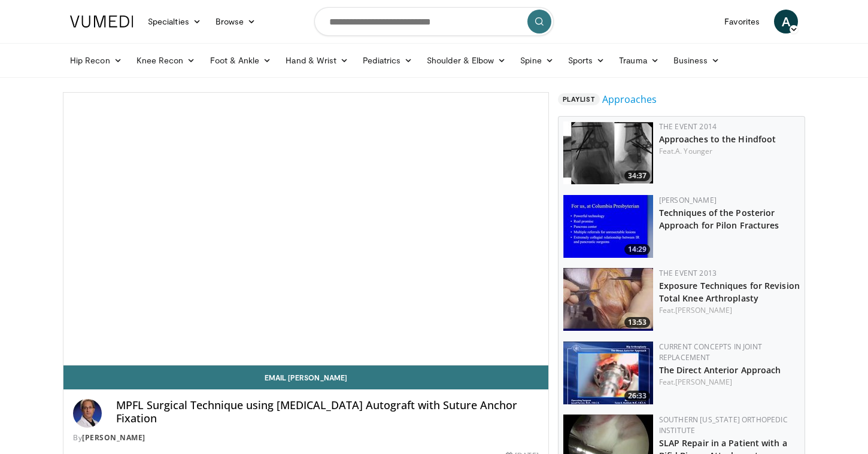 Image resolution: width=868 pixels, height=454 pixels. What do you see at coordinates (694, 151) in the screenshot?
I see `a: A. Younger` at bounding box center [694, 151].